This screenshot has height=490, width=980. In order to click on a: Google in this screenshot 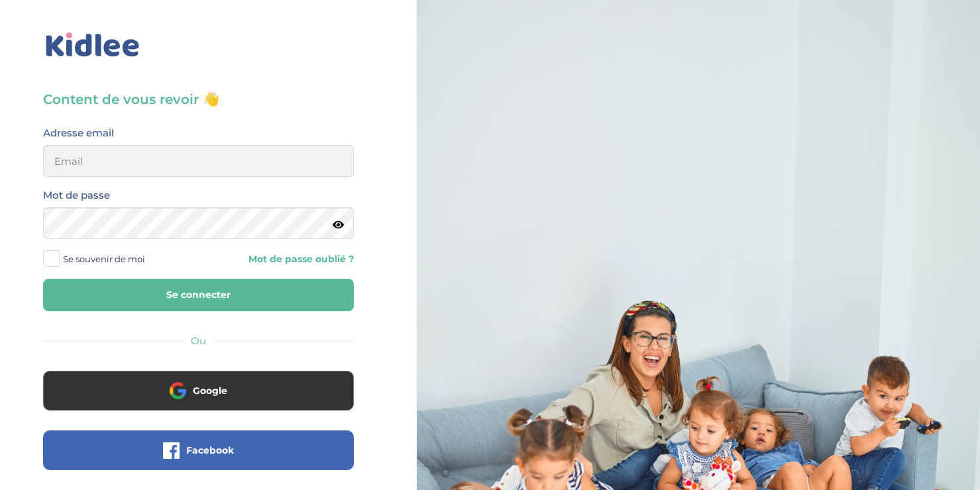, I will do `click(198, 400)`.